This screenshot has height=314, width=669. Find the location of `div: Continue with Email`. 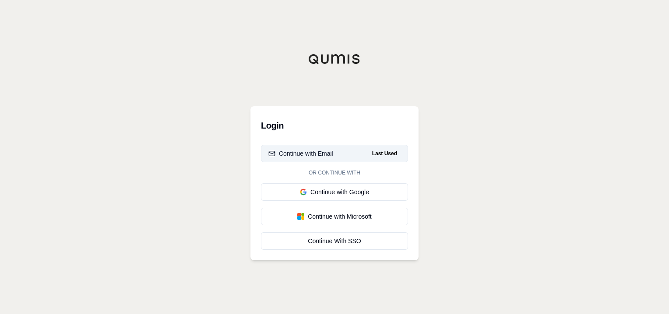

div: Continue with Email is located at coordinates (301, 154).